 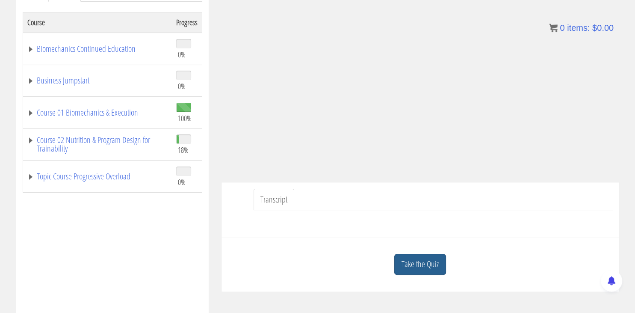 I want to click on a: Course 01 Biomechanics & Execution, so click(x=98, y=113).